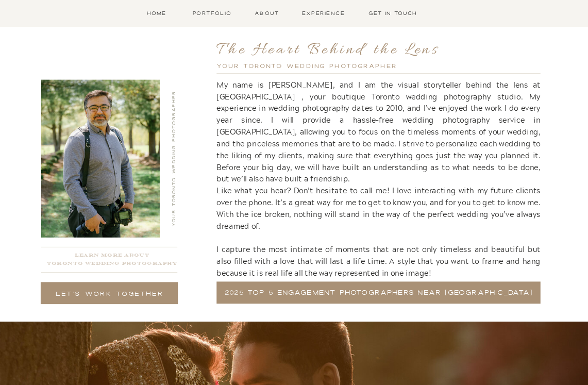 The width and height of the screenshot is (588, 385). I want to click on h2: Toronto Wedding photographers, so click(294, 15).